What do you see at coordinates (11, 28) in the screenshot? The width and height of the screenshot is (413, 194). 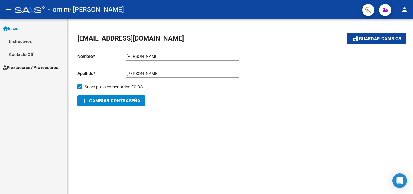 I see `span: Inicio` at bounding box center [11, 28].